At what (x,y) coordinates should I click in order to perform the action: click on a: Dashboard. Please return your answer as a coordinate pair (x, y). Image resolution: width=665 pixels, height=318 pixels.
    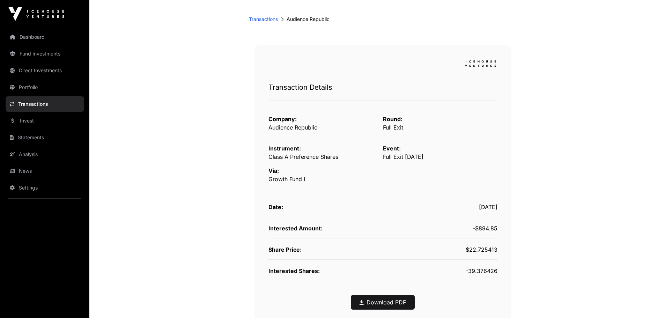
    Looking at the image, I should click on (45, 37).